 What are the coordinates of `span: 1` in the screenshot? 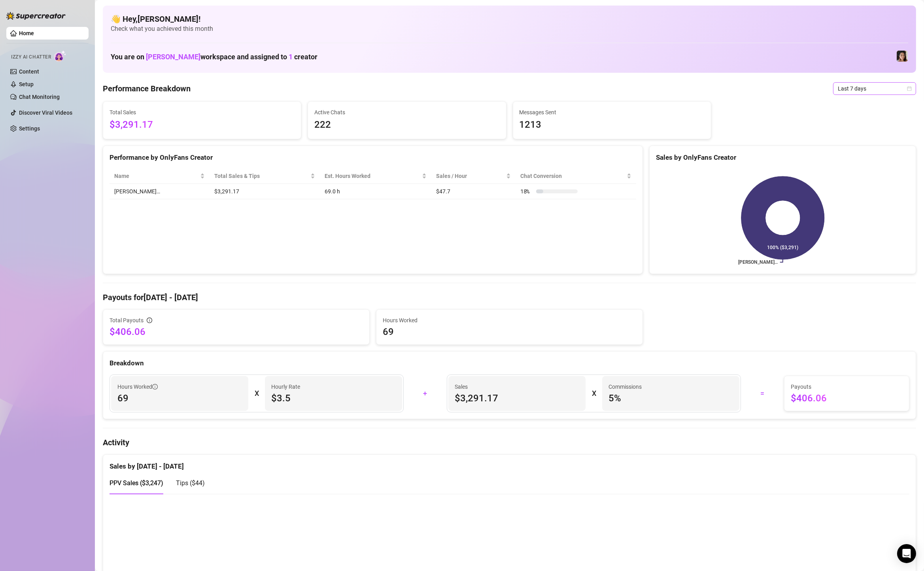 It's located at (291, 57).